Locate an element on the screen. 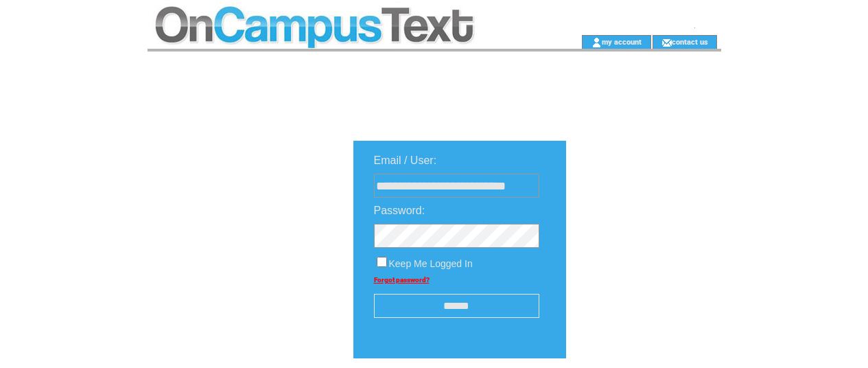 The height and width of the screenshot is (368, 868). a: Forgot password? is located at coordinates (401, 279).